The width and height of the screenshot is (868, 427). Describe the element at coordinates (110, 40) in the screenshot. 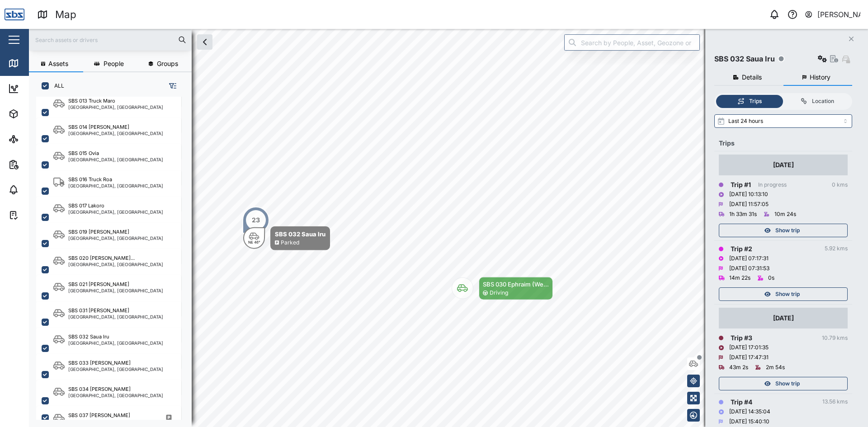

I see `input: Search assets or drivers` at that location.